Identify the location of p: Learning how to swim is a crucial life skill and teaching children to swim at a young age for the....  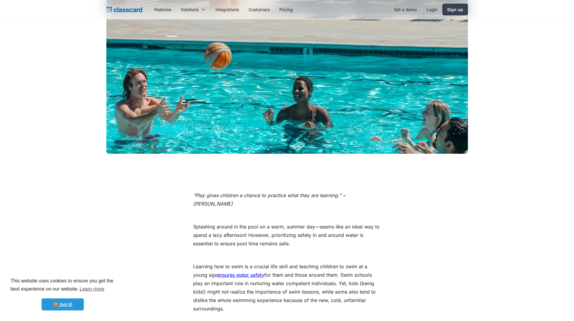
(287, 288).